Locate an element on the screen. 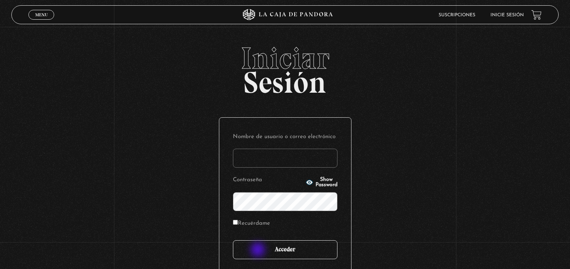 The image size is (570, 269). input: Acceder is located at coordinates (285, 250).